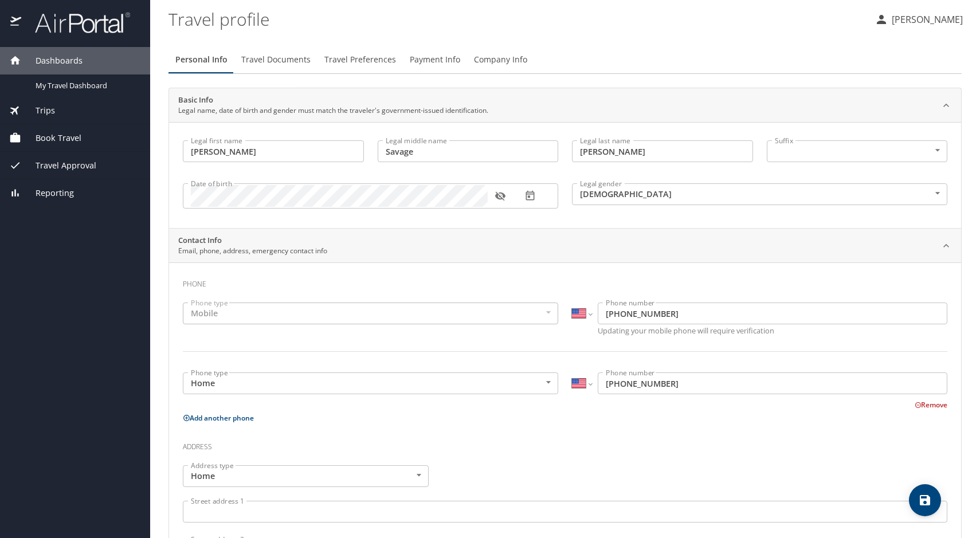  Describe the element at coordinates (253, 251) in the screenshot. I see `p: Email, phone, address, emergency contact info` at that location.